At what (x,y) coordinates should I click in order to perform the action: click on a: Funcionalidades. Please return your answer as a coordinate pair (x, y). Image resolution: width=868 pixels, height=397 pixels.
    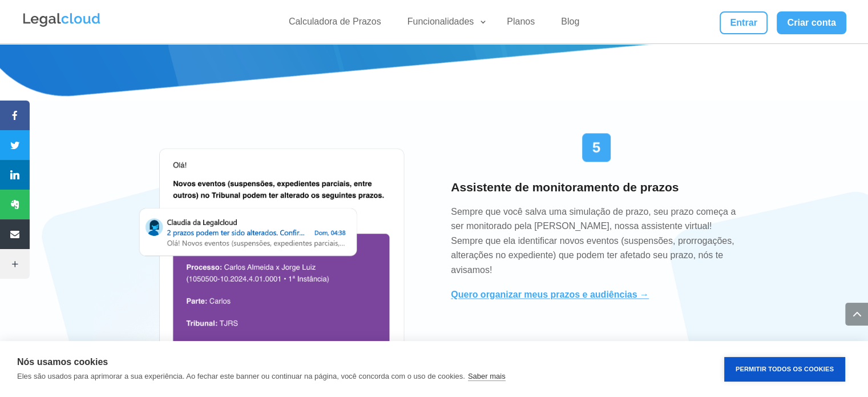
    Looking at the image, I should click on (444, 24).